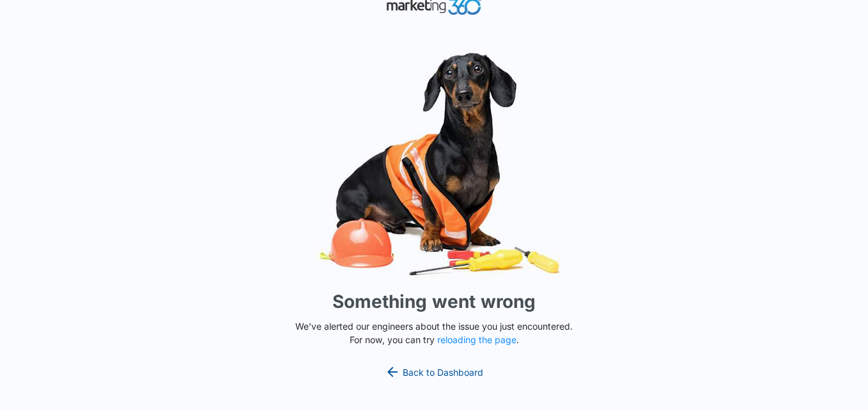 Image resolution: width=868 pixels, height=411 pixels. I want to click on p: We've alerted our engineers about the issue you just encountered. For now, you can try ., so click(434, 332).